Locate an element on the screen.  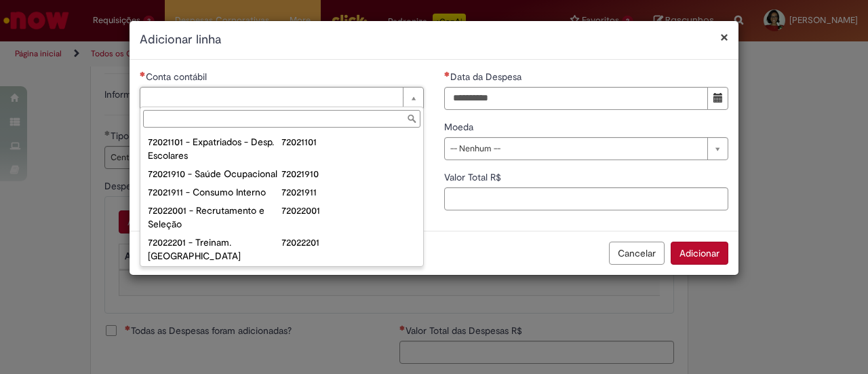
div: 72021910 is located at coordinates (349, 174).